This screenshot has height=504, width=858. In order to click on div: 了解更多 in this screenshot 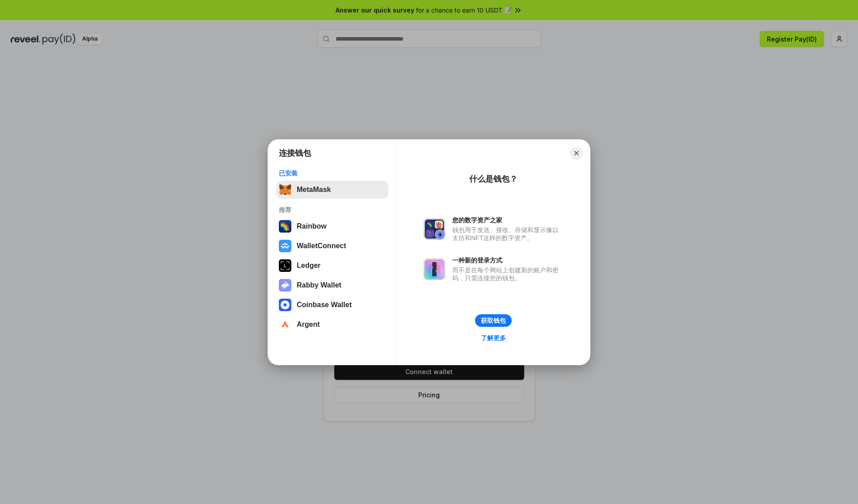, I will do `click(494, 338)`.